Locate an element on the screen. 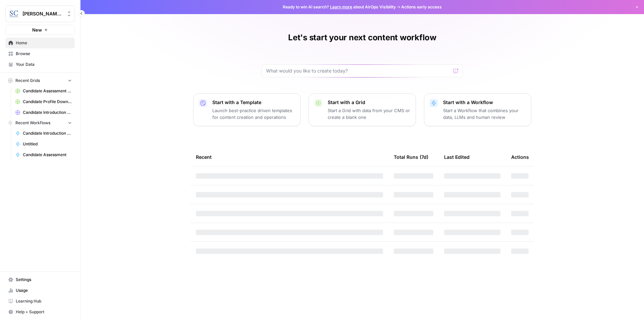 This screenshot has height=320, width=644. span: Candidate Introduction Download Sheet is located at coordinates (47, 113).